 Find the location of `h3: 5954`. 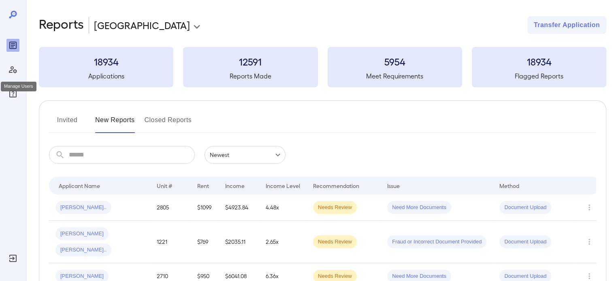

h3: 5954 is located at coordinates (395, 62).